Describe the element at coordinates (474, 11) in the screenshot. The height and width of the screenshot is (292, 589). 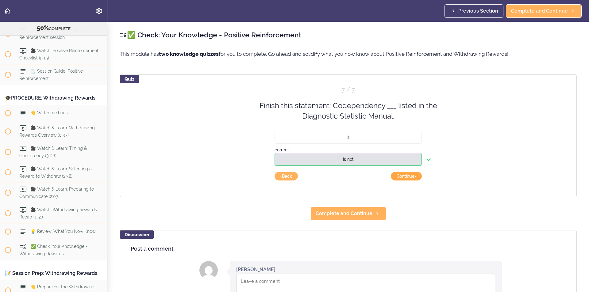
I see `a: Previous Section` at that location.